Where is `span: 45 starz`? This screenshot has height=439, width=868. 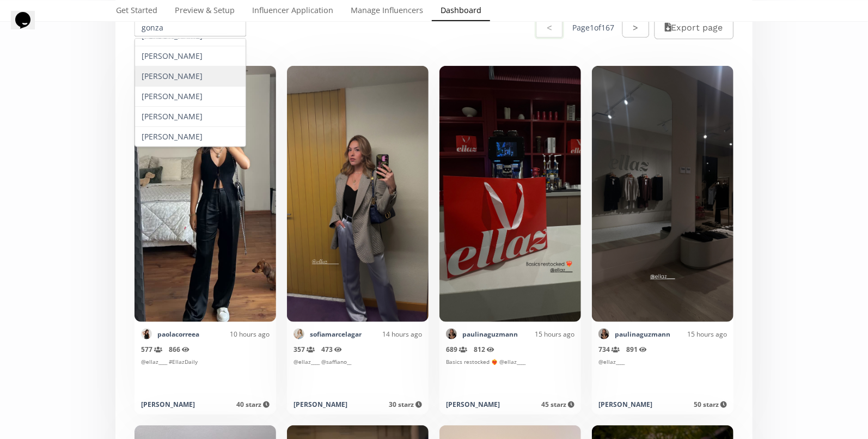
span: 45 starz is located at coordinates (557, 404).